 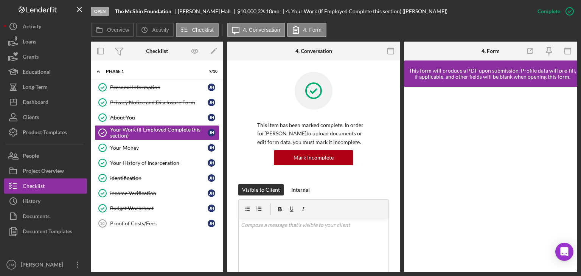 What do you see at coordinates (45, 132) in the screenshot?
I see `a: Product Templates` at bounding box center [45, 132].